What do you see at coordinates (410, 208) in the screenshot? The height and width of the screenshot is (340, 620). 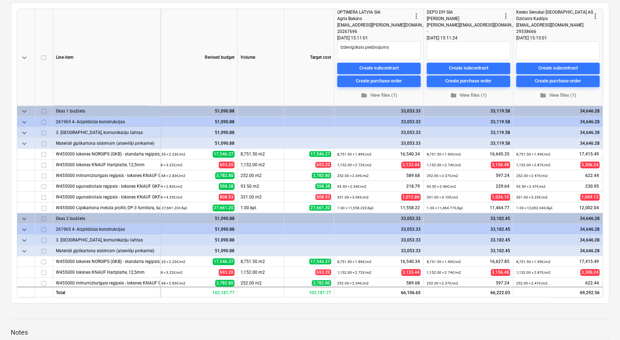 I see `span: 11,558.22` at bounding box center [410, 208].